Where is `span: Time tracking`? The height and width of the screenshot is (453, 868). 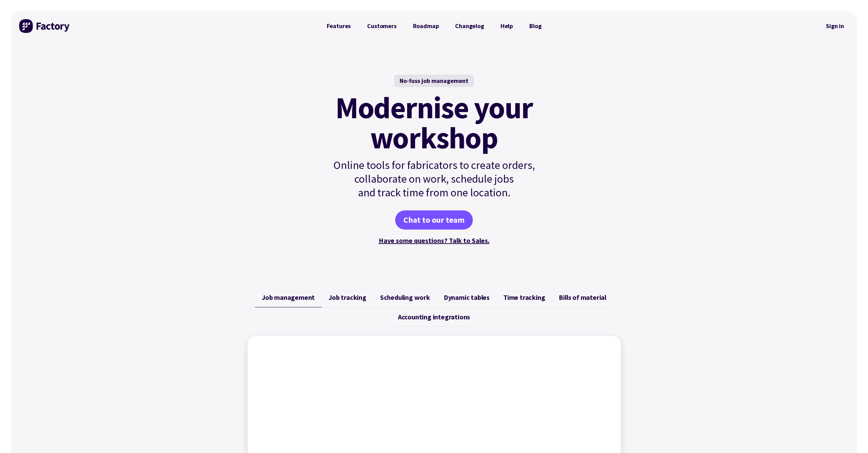
span: Time tracking is located at coordinates (524, 297).